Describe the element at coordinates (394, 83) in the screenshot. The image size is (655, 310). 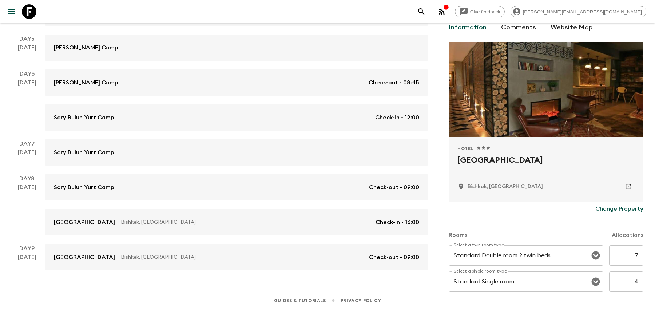
I see `p: Check-out - 08:45` at that location.